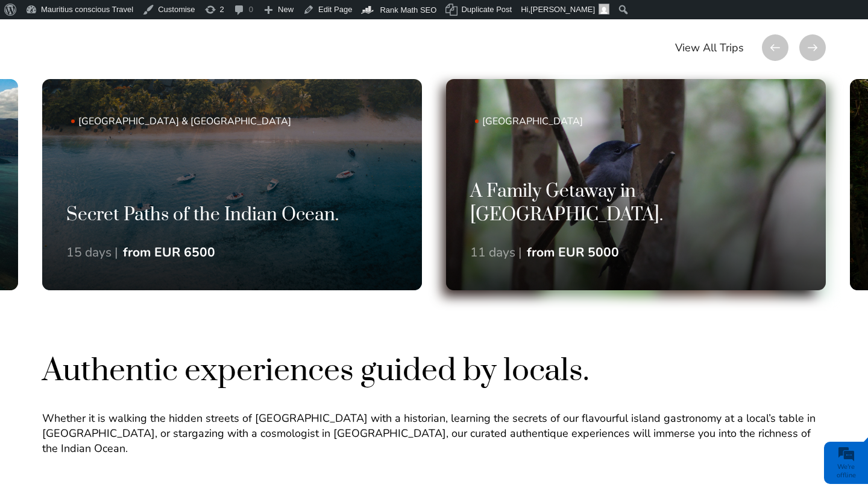  Describe the element at coordinates (232, 215) in the screenshot. I see `h3: Secret Paths of the Indian Ocean.` at that location.